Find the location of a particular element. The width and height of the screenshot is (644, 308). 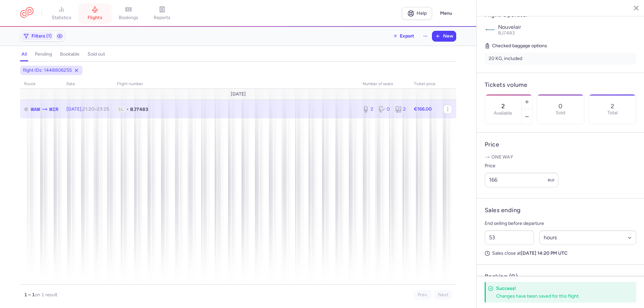

img: Nouvelair logo is located at coordinates (490, 29).